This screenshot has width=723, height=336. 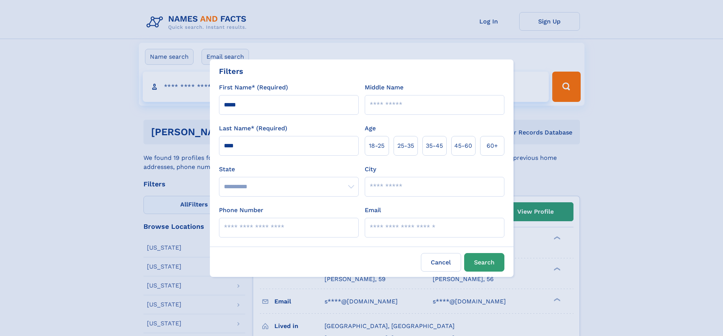 What do you see at coordinates (484, 262) in the screenshot?
I see `button: Search` at bounding box center [484, 262].